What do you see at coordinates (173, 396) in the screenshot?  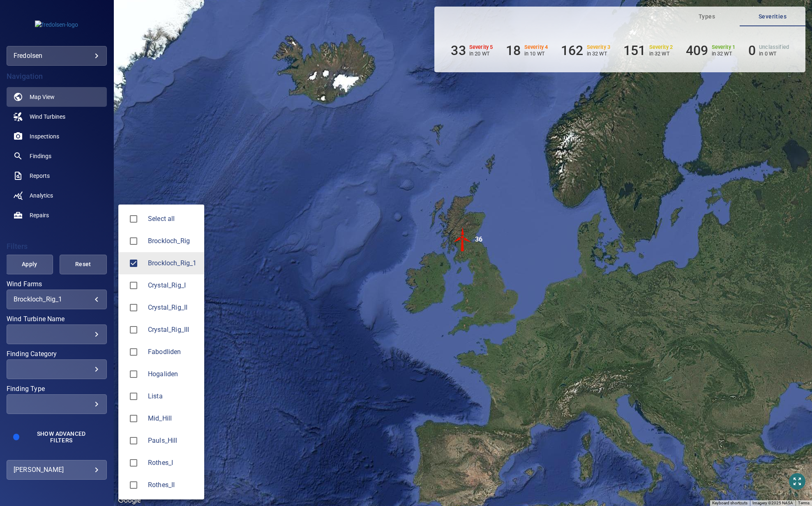 I see `div: Wind Farms Lista` at bounding box center [173, 396].